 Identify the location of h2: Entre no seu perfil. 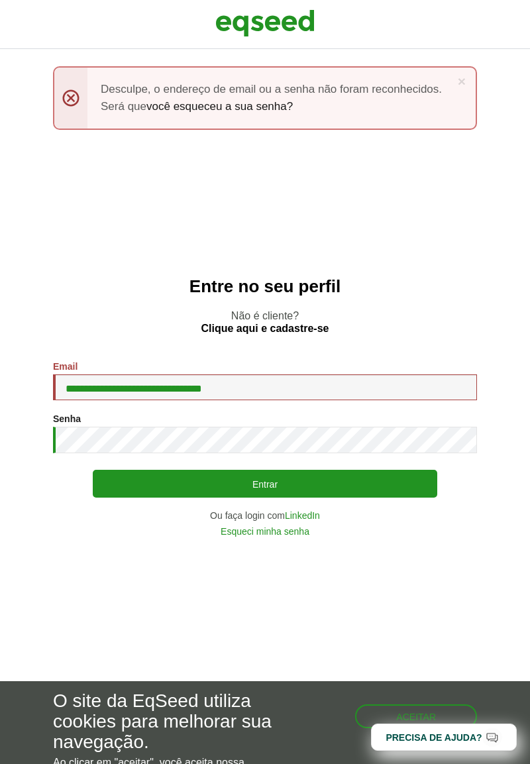
(265, 286).